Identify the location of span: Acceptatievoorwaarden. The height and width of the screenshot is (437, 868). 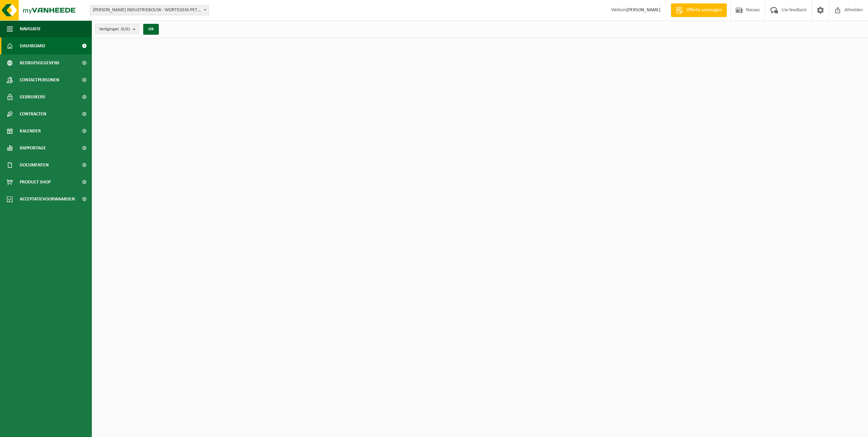
(47, 199).